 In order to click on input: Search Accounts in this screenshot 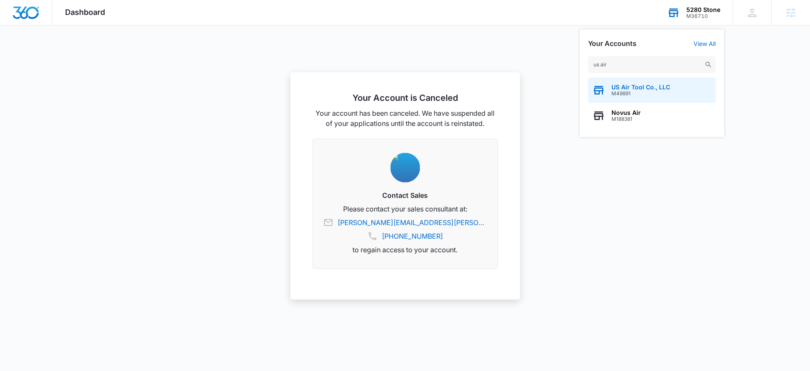, I will do `click(652, 65)`.